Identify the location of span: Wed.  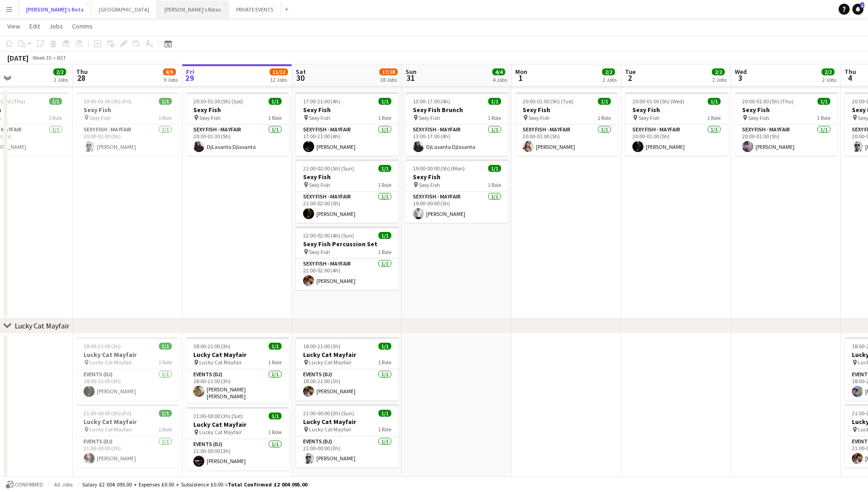
(741, 72).